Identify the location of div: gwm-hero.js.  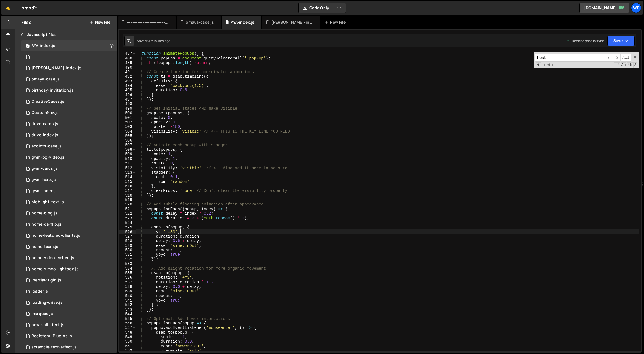
(43, 180).